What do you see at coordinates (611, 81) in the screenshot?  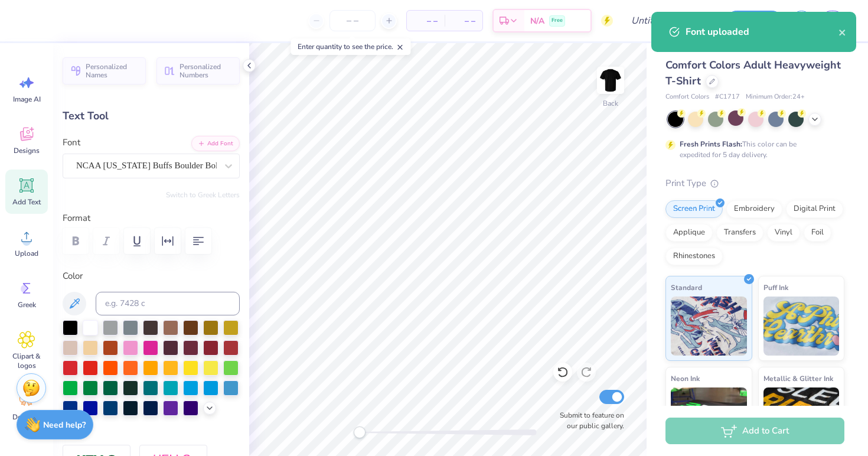 I see `img: Back` at bounding box center [611, 81].